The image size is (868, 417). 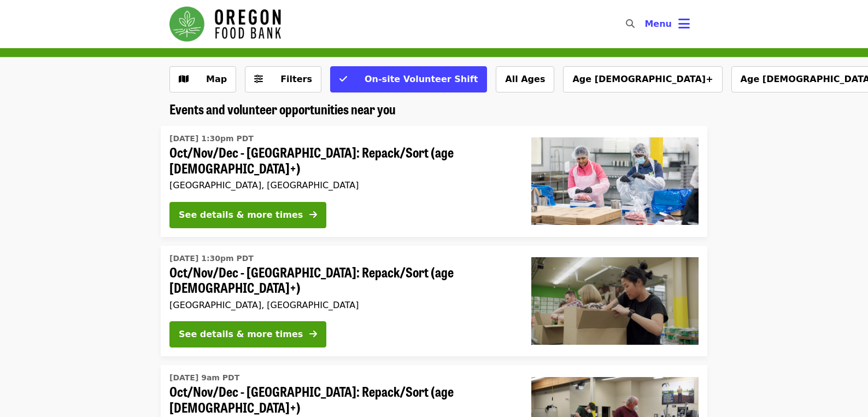 What do you see at coordinates (658, 24) in the screenshot?
I see `span: Menu` at bounding box center [658, 24].